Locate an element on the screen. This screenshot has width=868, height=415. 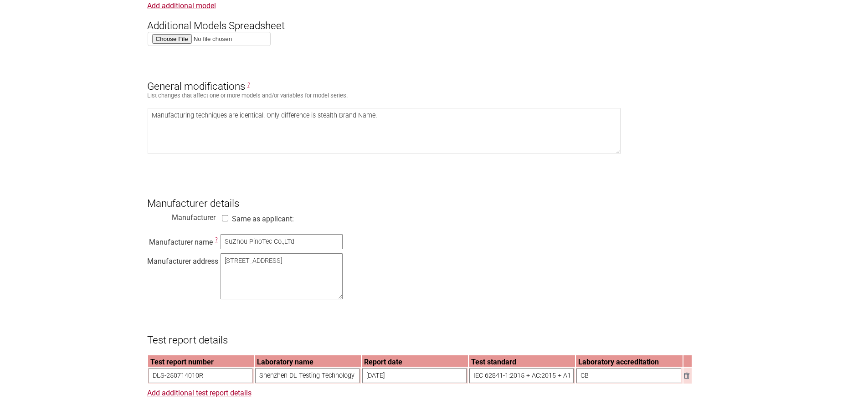
div: Manufacturer is located at coordinates (182, 215).